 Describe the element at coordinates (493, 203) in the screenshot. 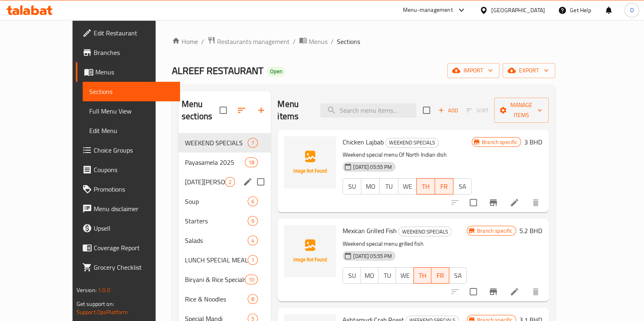

I see `button: Branch-specific-item` at that location.